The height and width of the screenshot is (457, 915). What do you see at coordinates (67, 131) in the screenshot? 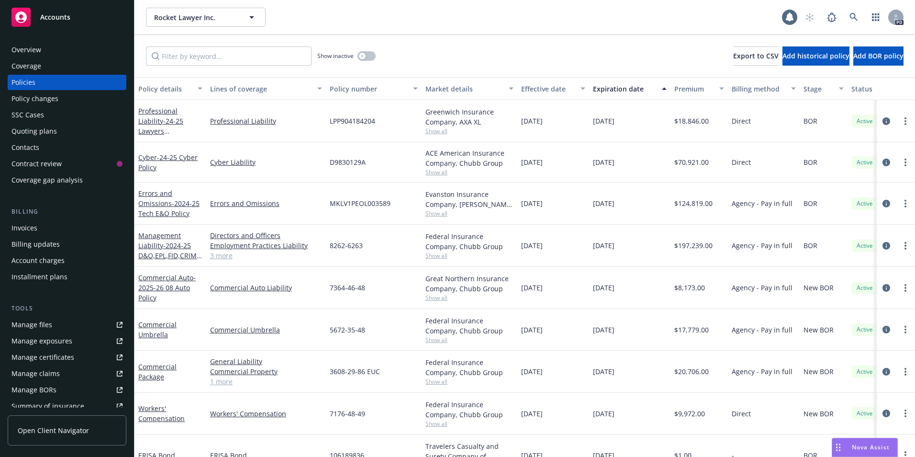
I see `a: Quoting plans` at bounding box center [67, 131].